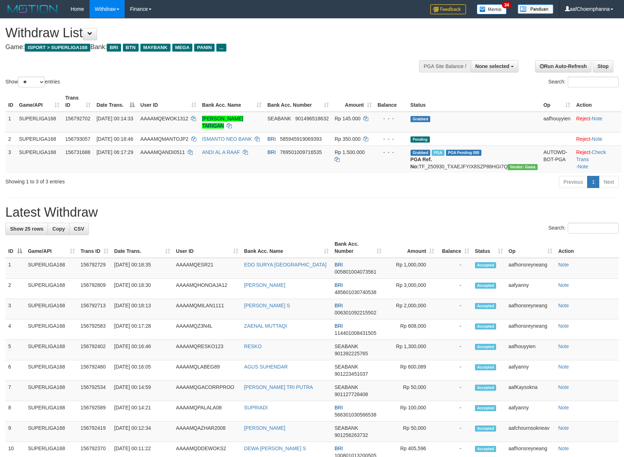  What do you see at coordinates (437, 153) in the screenshot?
I see `span: Marked by aafromsomean` at bounding box center [437, 153].